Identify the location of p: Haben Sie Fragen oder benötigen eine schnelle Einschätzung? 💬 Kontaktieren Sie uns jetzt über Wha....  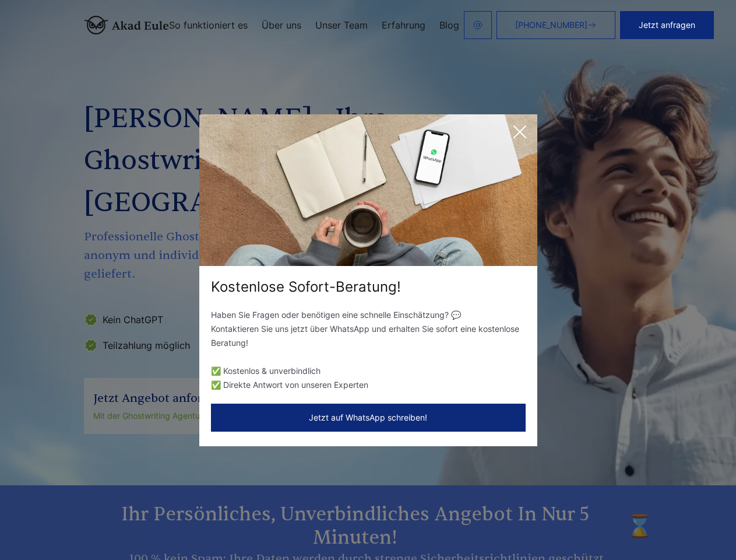
(368, 328).